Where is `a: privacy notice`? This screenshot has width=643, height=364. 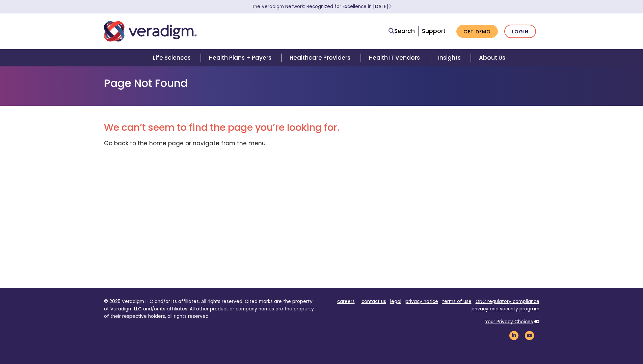 a: privacy notice is located at coordinates (422, 302).